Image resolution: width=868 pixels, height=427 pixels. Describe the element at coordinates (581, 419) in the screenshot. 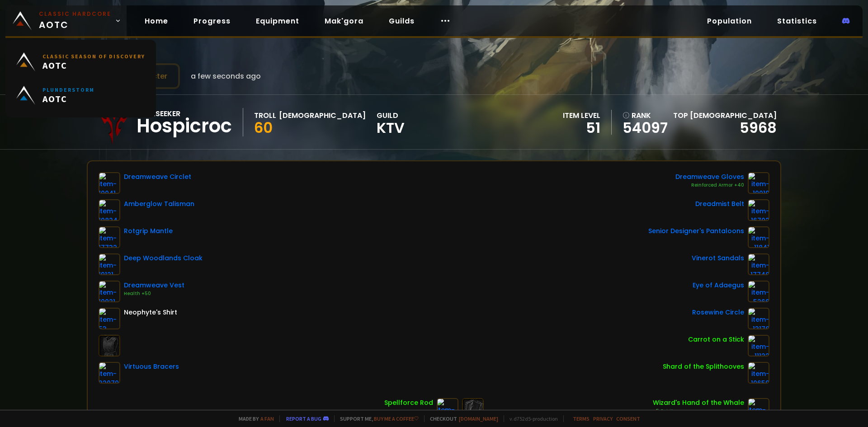

I see `a: Terms` at that location.